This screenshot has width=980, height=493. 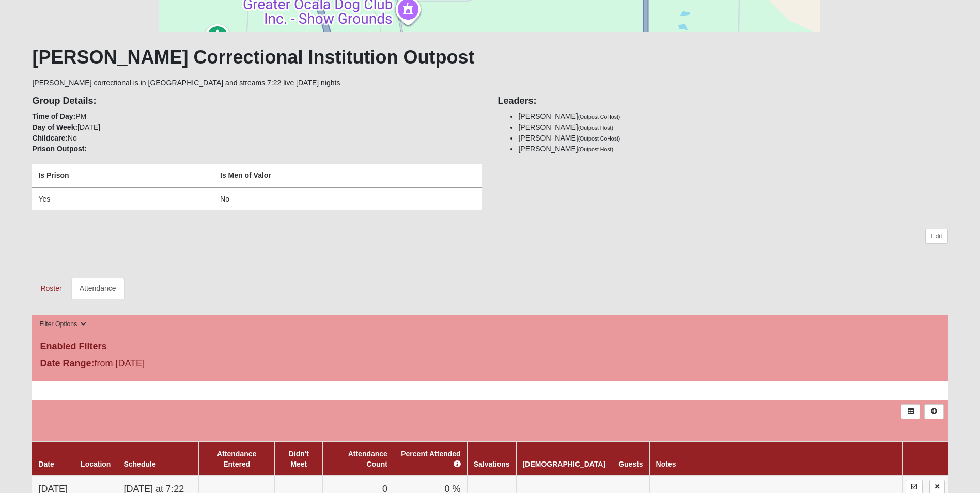 What do you see at coordinates (237, 459) in the screenshot?
I see `a: Attendance Entered` at bounding box center [237, 459].